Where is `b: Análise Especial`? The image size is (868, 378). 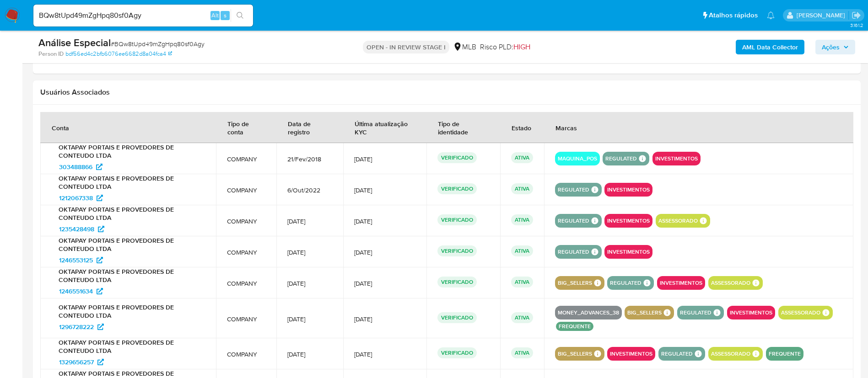 b: Análise Especial is located at coordinates (75, 42).